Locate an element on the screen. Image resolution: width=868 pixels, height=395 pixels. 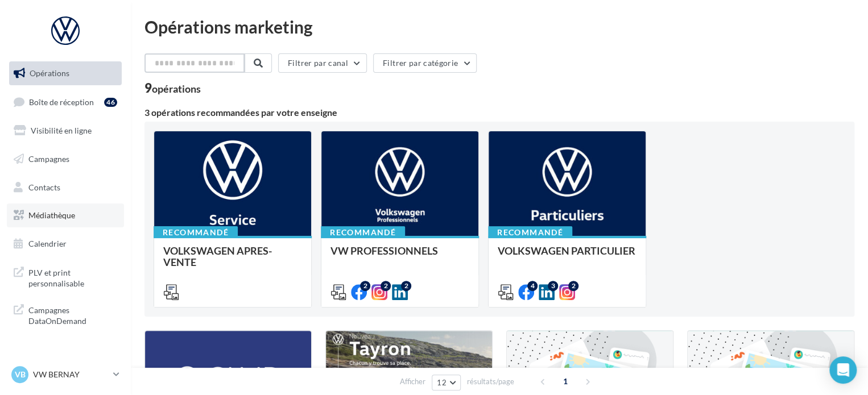
span: Afficher is located at coordinates (412, 382).